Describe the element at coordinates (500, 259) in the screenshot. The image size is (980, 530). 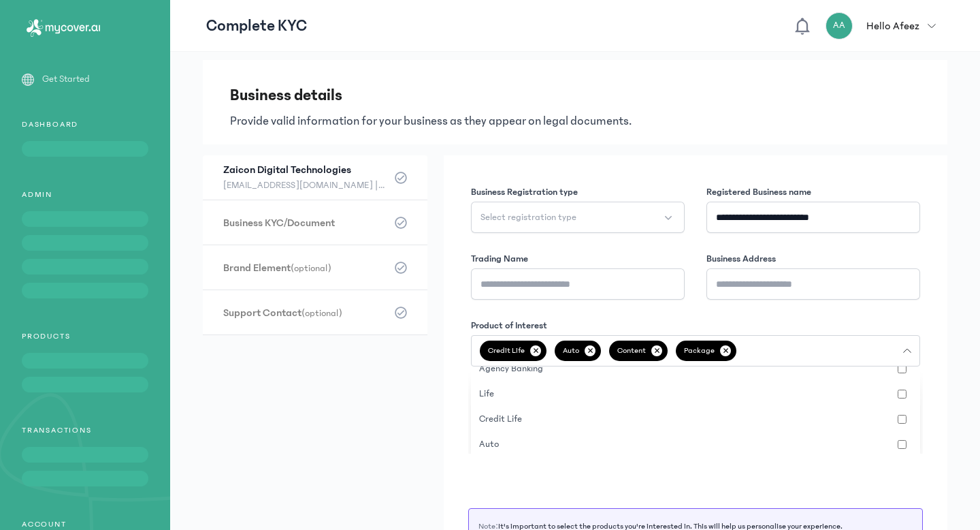
I see `label: Trading Name` at that location.